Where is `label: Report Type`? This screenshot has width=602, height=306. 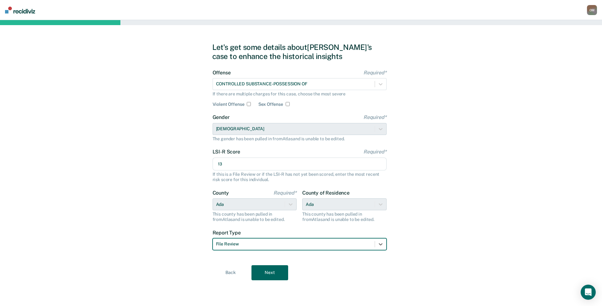
label: Report Type is located at coordinates (300, 232).